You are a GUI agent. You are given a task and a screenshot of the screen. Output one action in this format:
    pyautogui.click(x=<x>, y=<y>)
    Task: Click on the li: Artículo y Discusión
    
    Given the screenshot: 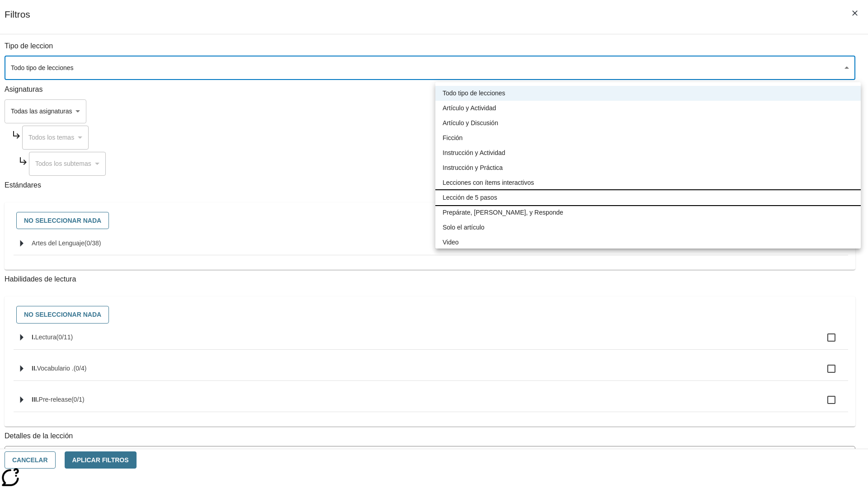 What is the action you would take?
    pyautogui.click(x=647, y=123)
    